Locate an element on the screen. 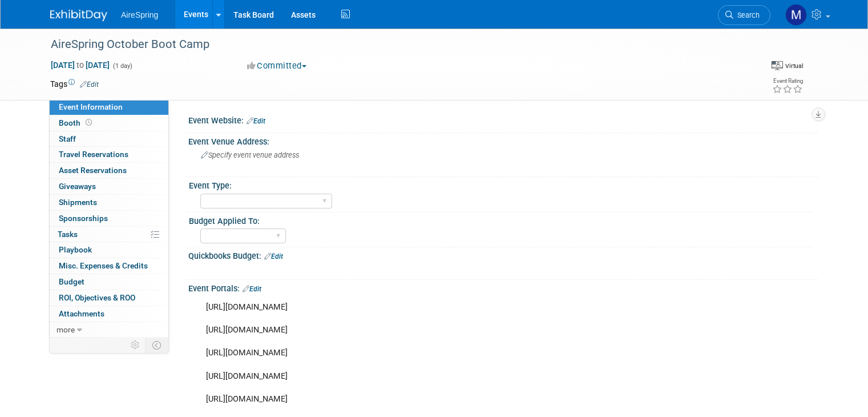 This screenshot has width=868, height=417. div: Virtual is located at coordinates (794, 66).